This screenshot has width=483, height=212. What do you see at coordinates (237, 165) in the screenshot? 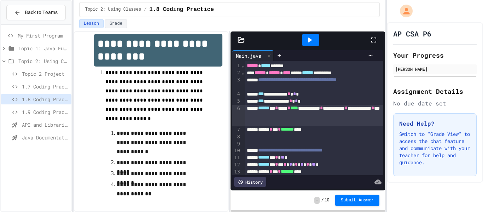
I see `div: 12` at bounding box center [237, 165].